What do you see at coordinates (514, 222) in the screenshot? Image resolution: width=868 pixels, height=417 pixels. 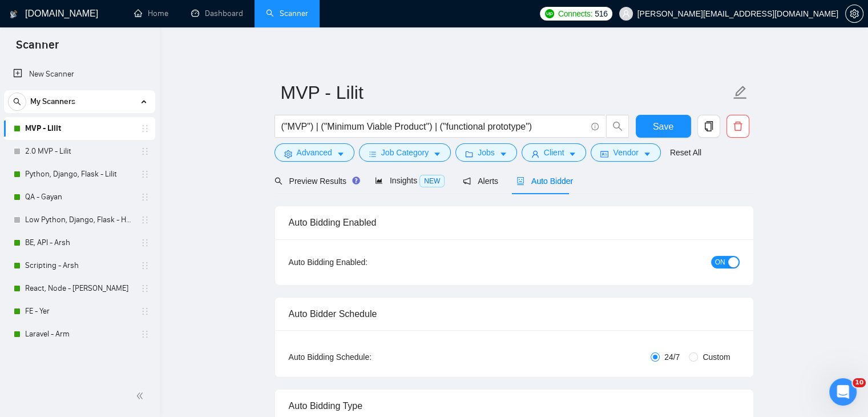 I see `div: Auto Bidding Enabled` at bounding box center [514, 222].